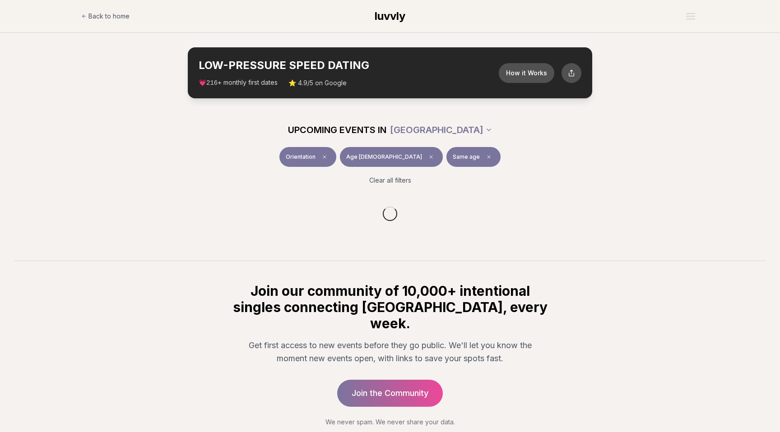  I want to click on a: Join the Community, so click(390, 394).